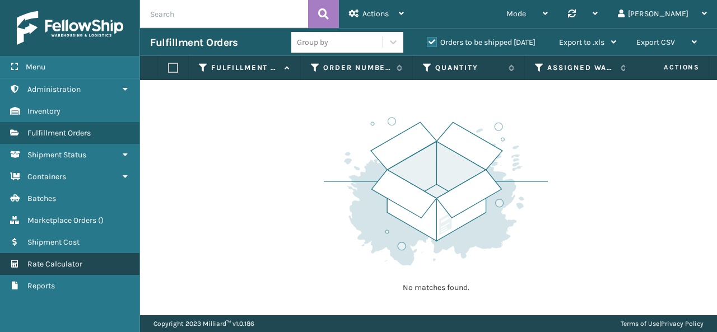  Describe the element at coordinates (469, 68) in the screenshot. I see `label: Quantity` at that location.